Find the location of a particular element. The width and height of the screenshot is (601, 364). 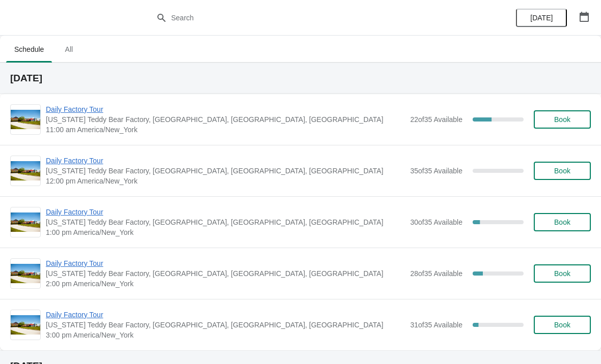

span: 28 of 35 Available is located at coordinates (436, 273).